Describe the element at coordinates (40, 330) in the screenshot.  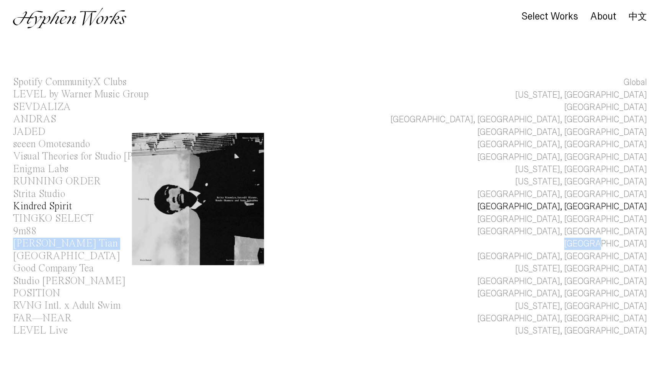
I see `div: LEVEL Live` at that location.